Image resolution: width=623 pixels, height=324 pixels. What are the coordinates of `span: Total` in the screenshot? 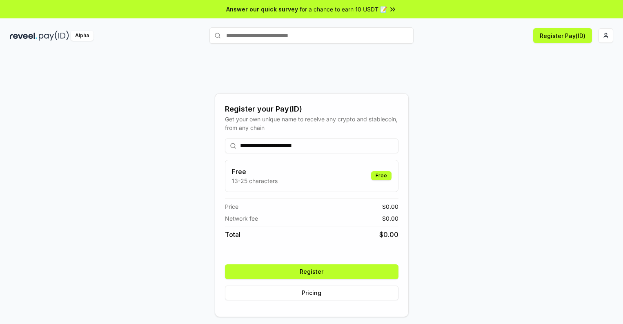 It's located at (233, 234).